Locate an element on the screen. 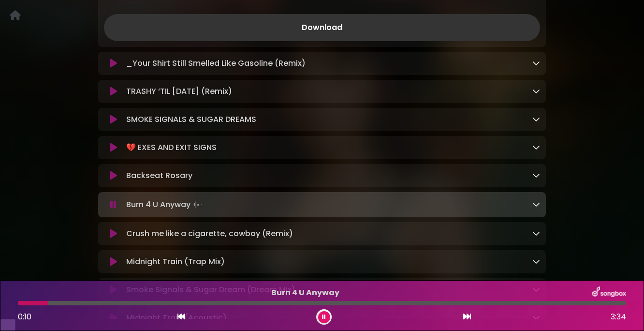 Image resolution: width=644 pixels, height=331 pixels. img: waveform4.gif is located at coordinates (197, 205).